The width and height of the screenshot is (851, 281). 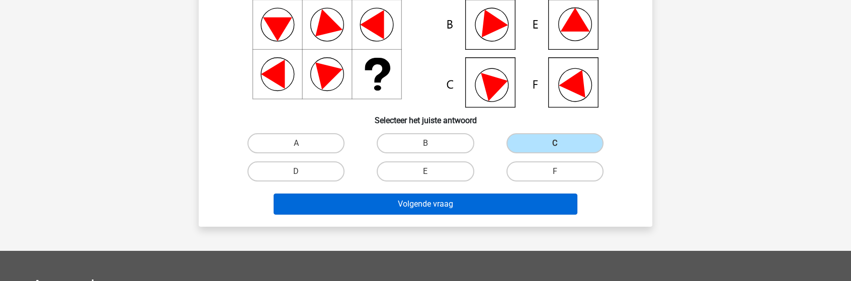 I want to click on label: A, so click(x=296, y=143).